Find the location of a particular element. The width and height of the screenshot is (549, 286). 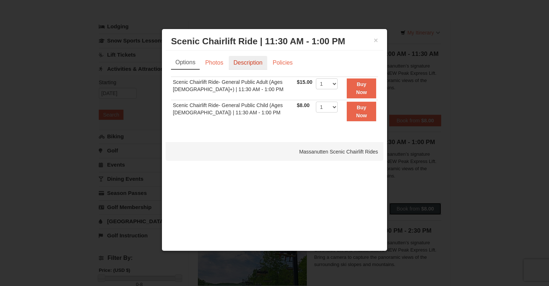

a: Options is located at coordinates (185, 63).